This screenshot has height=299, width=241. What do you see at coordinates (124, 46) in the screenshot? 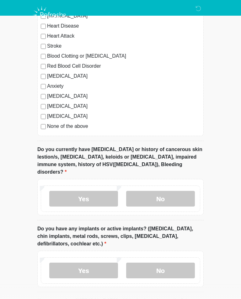
I see `label: Stroke` at bounding box center [124, 46].